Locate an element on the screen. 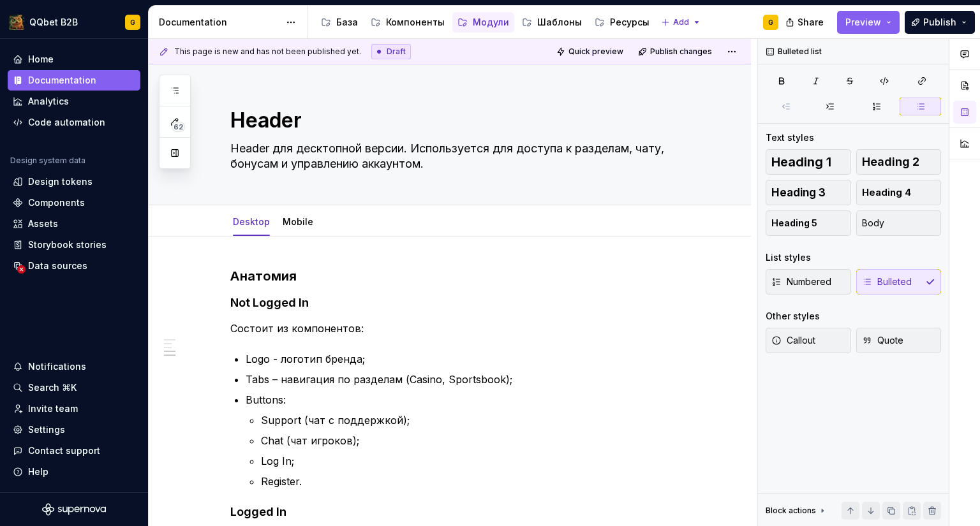 This screenshot has height=526, width=980. span: Quick preview is located at coordinates (595, 52).